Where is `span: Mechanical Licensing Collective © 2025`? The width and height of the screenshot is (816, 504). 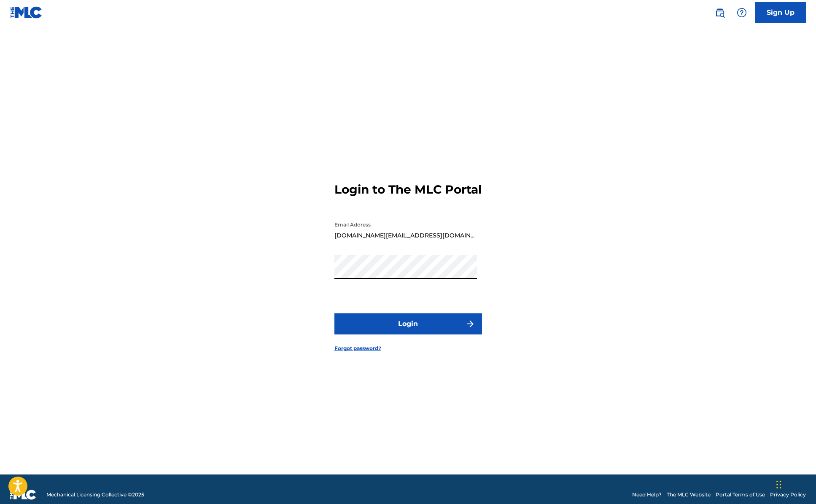 span: Mechanical Licensing Collective © 2025 is located at coordinates (96, 494).